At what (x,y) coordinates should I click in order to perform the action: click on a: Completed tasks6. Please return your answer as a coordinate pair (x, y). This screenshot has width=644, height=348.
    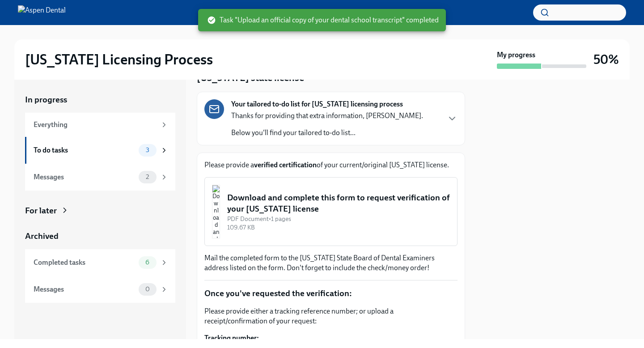
    Looking at the image, I should click on (100, 263).